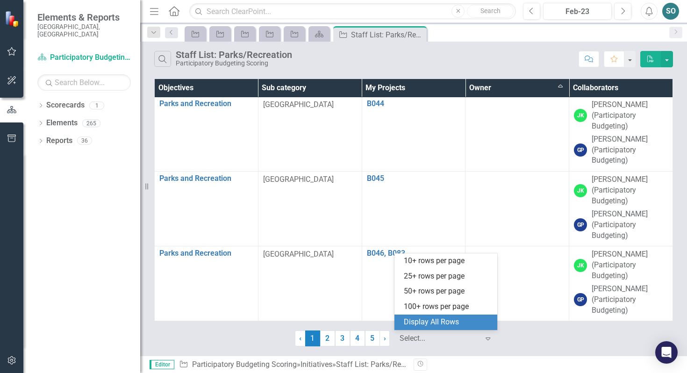  What do you see at coordinates (490, 11) in the screenshot?
I see `button: Search` at bounding box center [490, 11].